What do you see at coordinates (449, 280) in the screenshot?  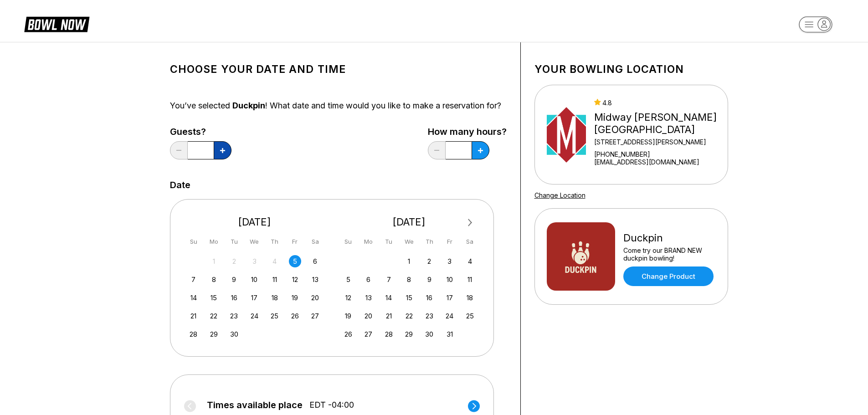 I see `div: Choose Friday, October 10th, 2025` at bounding box center [449, 280].